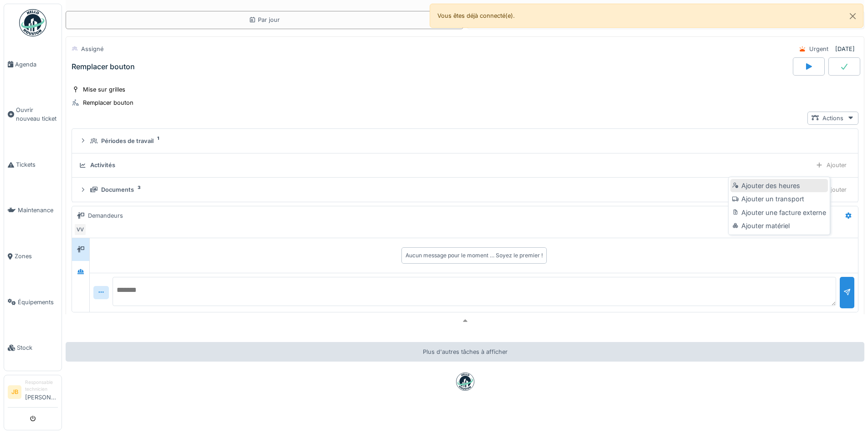  I want to click on span: Maintenance, so click(38, 210).